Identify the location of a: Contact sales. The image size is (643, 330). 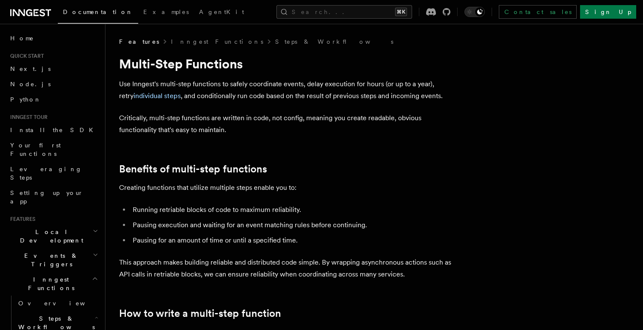
(537, 12).